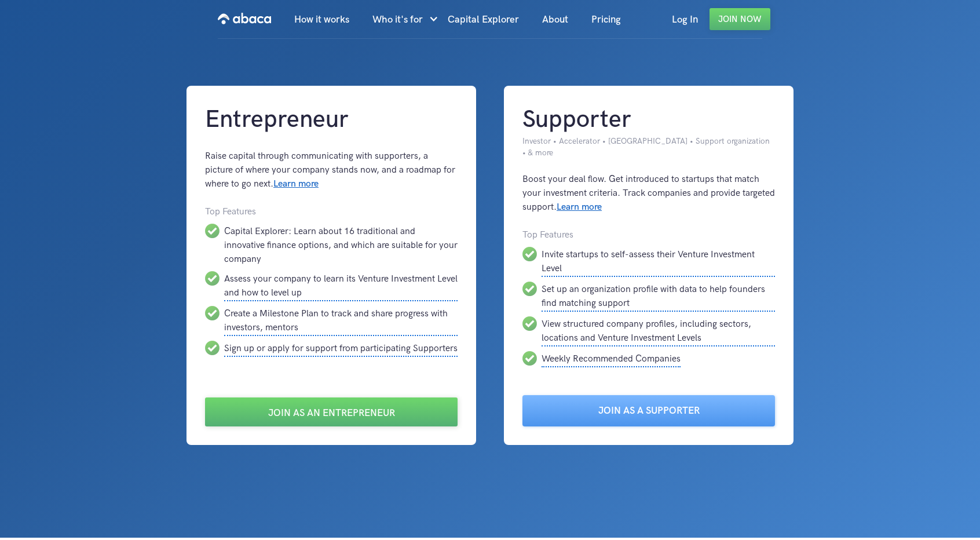  I want to click on a: Join Now, so click(740, 19).